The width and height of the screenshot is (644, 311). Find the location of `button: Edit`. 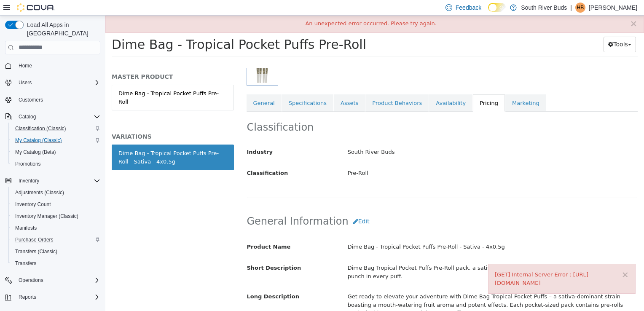

button: Edit is located at coordinates (256, 205).